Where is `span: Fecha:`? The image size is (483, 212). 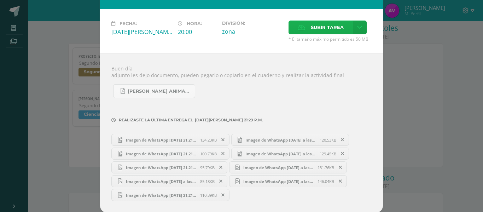 span: Fecha: is located at coordinates (128, 23).